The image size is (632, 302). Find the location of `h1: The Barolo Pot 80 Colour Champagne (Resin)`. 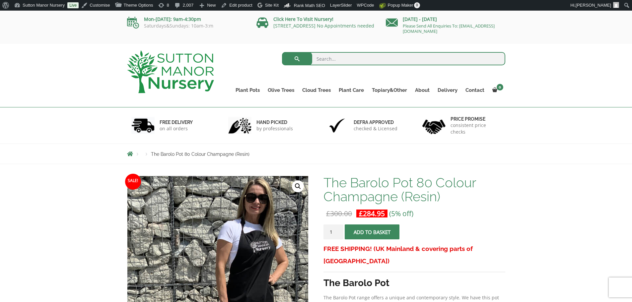

h1: The Barolo Pot 80 Colour Champagne (Resin) is located at coordinates (414, 190).